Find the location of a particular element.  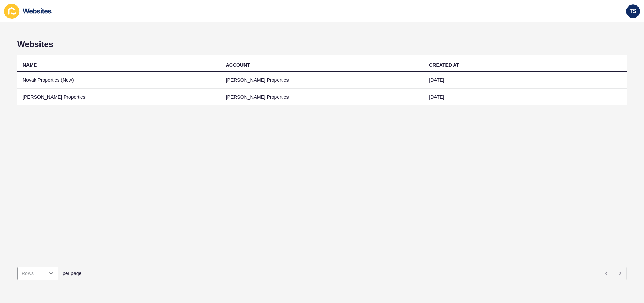

div: NAME is located at coordinates (30, 65).